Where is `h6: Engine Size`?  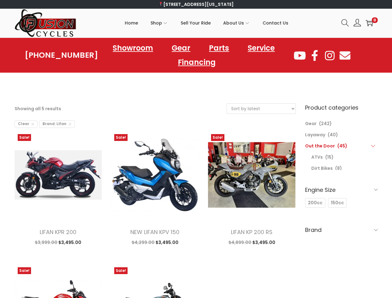
h6: Engine Size is located at coordinates (341, 190).